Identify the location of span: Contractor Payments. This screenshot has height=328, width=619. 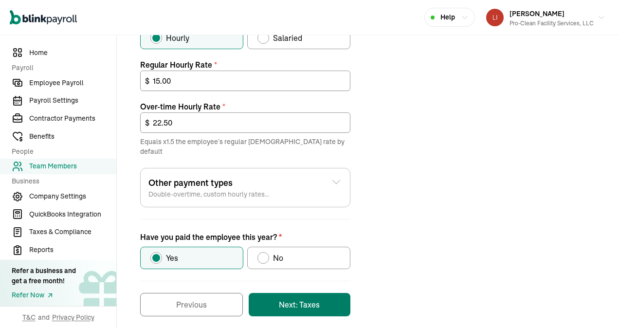
(73, 118).